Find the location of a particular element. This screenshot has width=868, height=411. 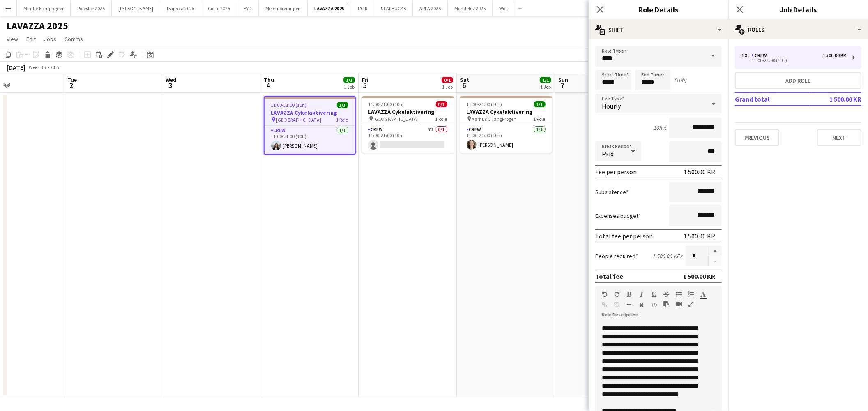

button: Cocio 2025 is located at coordinates (219, 8).